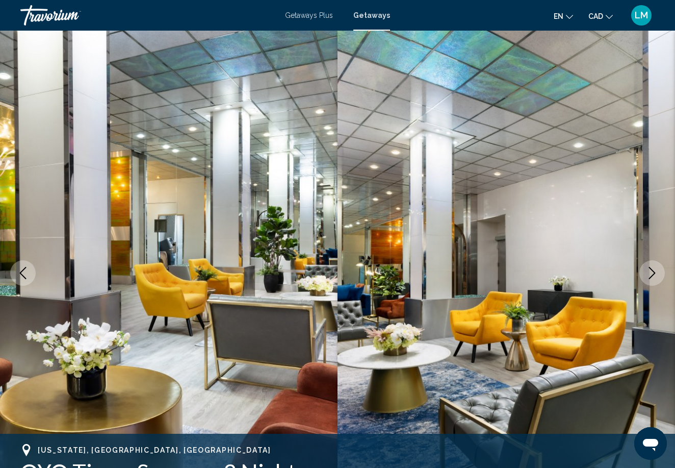 The height and width of the screenshot is (468, 675). Describe the element at coordinates (641, 15) in the screenshot. I see `span: LM` at that location.